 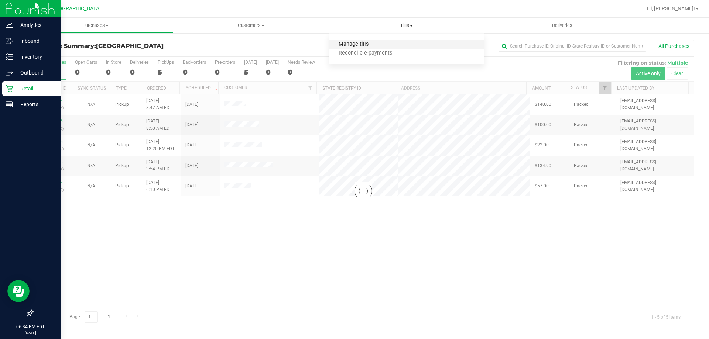 I want to click on inline-svg: Retail, so click(x=9, y=89).